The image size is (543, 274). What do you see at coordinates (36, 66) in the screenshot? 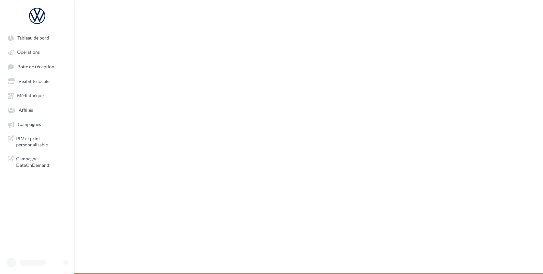
I see `span: Boîte de réception` at bounding box center [36, 66].